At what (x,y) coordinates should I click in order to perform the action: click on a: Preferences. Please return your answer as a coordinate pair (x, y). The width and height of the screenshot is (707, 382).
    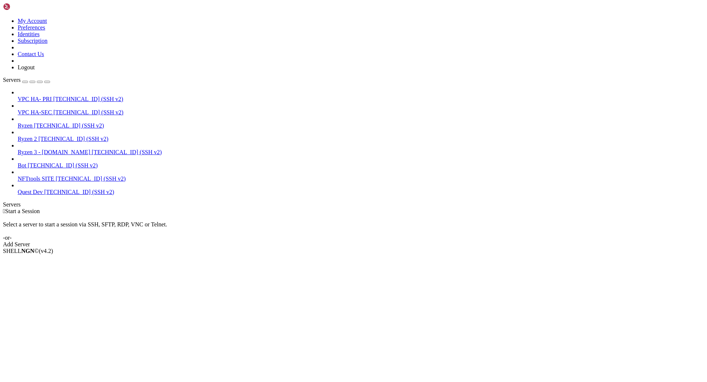
    Looking at the image, I should click on (31, 27).